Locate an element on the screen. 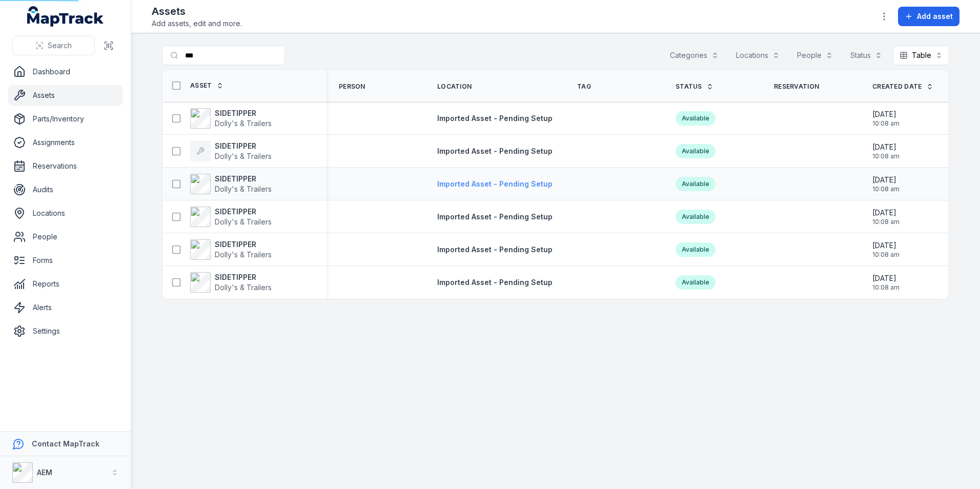 This screenshot has height=489, width=980. button: Table is located at coordinates (921, 55).